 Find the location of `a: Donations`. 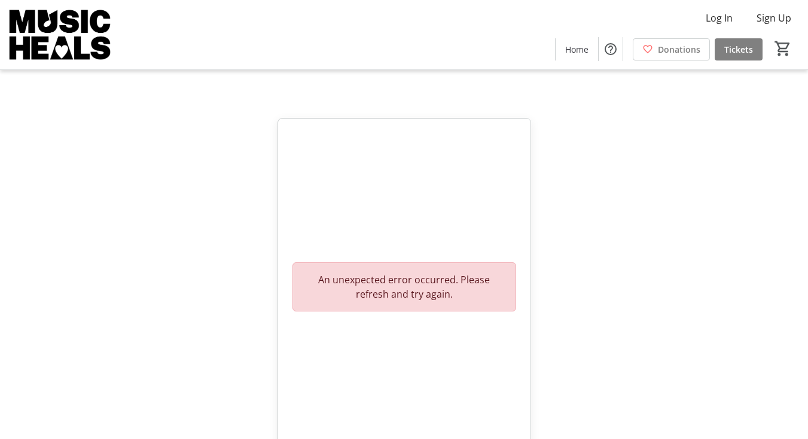

a: Donations is located at coordinates (671, 49).